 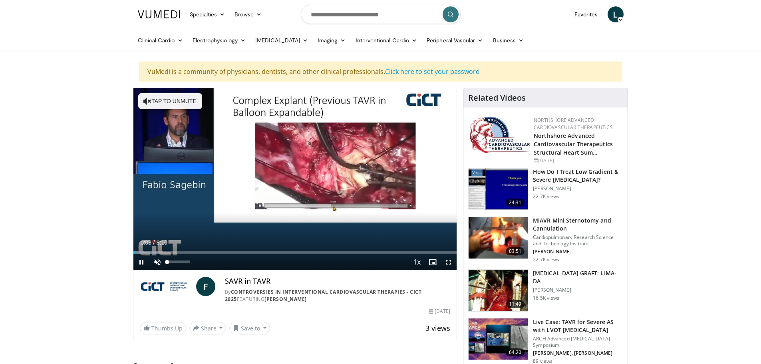 What do you see at coordinates (157, 262) in the screenshot?
I see `button: Unmute` at bounding box center [157, 262].